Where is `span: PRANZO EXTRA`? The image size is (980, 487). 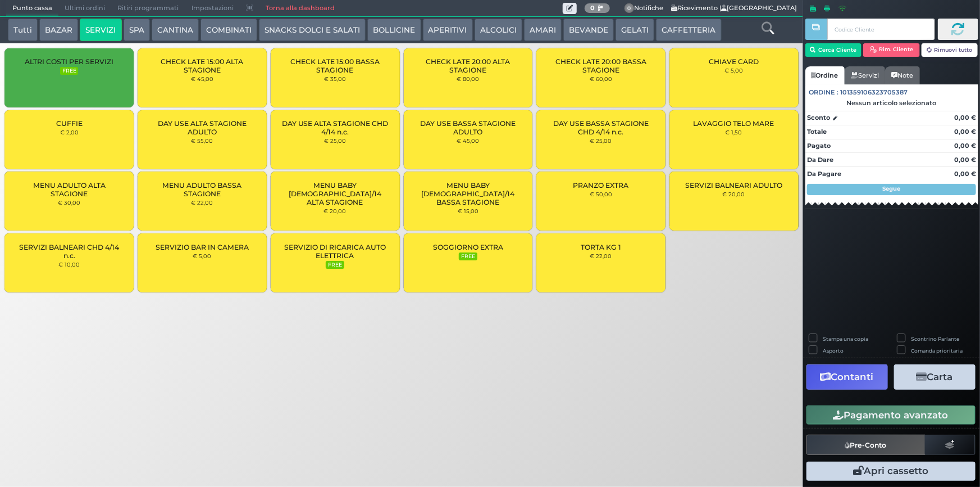 span: PRANZO EXTRA is located at coordinates (601, 185).